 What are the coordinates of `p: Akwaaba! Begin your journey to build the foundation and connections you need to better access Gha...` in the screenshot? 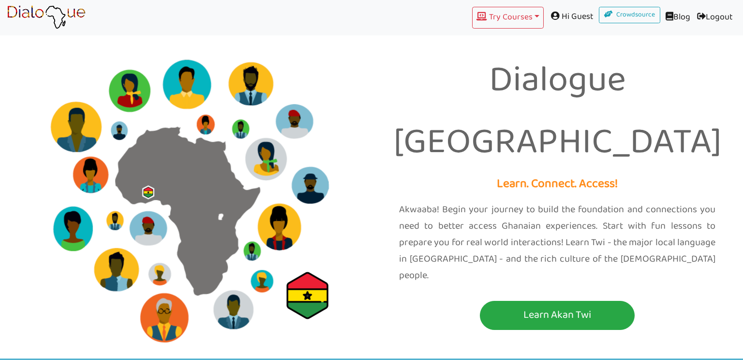 It's located at (557, 242).